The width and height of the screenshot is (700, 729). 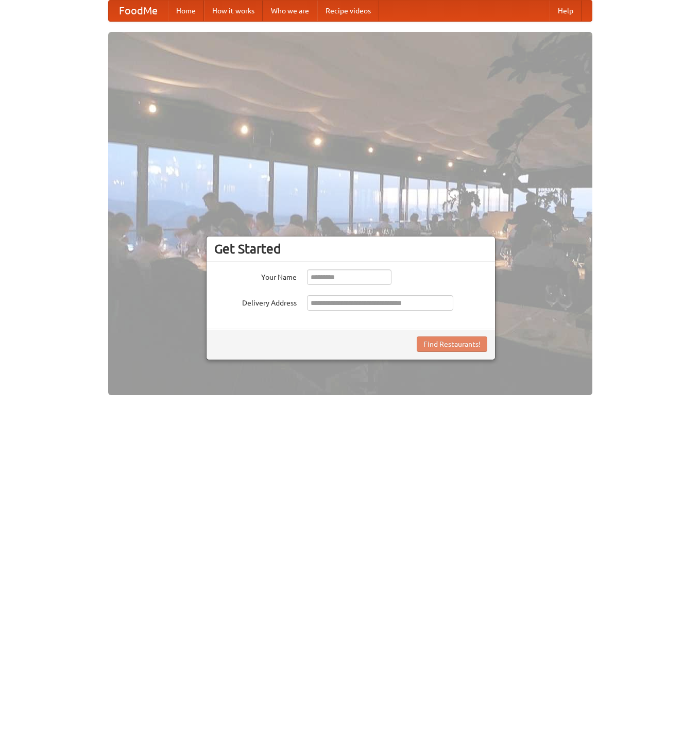 What do you see at coordinates (348, 11) in the screenshot?
I see `a: Recipe videos` at bounding box center [348, 11].